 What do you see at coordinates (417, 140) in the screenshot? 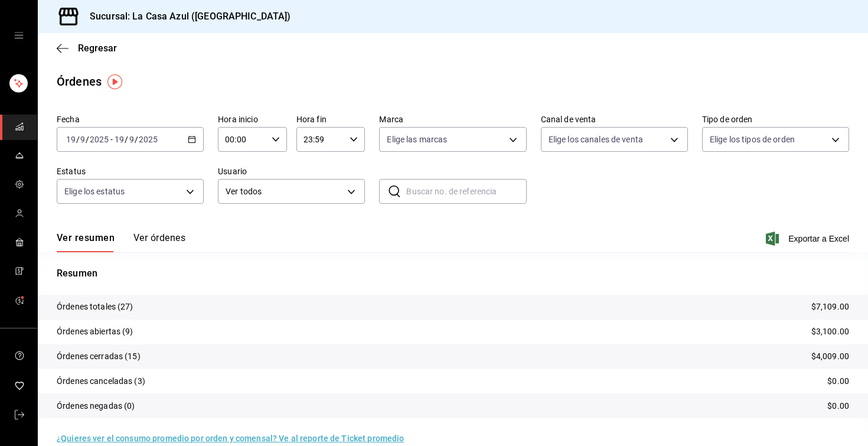
I see `span: Elige las marcas` at bounding box center [417, 140].